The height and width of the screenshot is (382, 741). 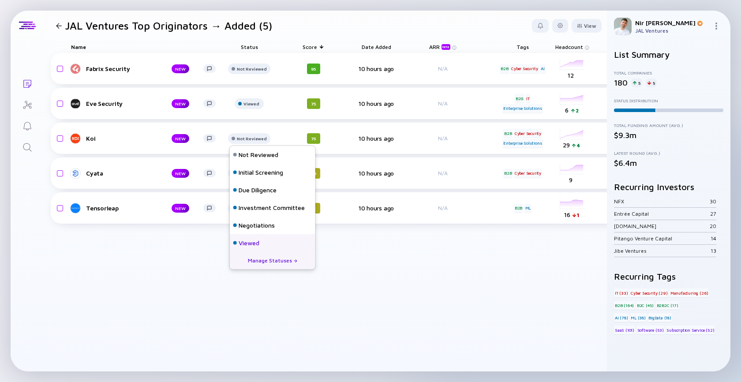 What do you see at coordinates (667, 305) in the screenshot?
I see `div: B2B2C (17)` at bounding box center [667, 305].